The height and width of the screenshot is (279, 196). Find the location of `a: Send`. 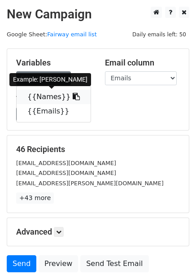

a: Send is located at coordinates (22, 264).